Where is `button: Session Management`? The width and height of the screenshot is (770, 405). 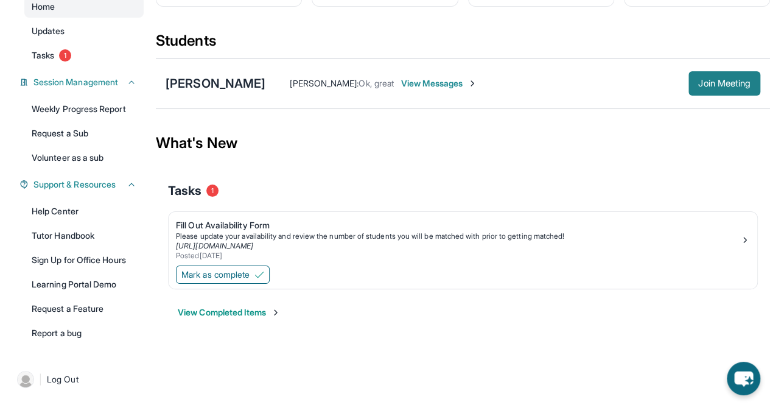
button: Session Management is located at coordinates (82, 82).